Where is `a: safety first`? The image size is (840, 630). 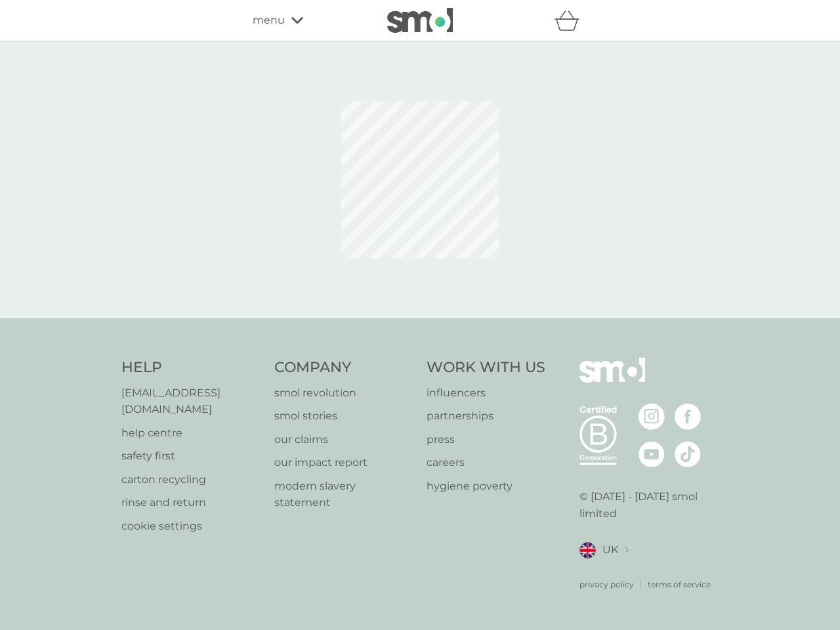 a: safety first is located at coordinates (191, 456).